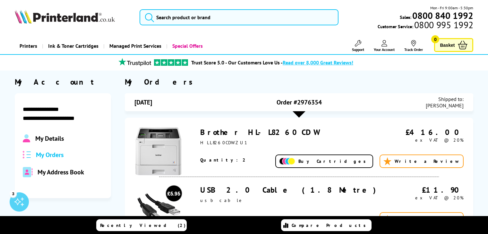 The height and width of the screenshot is (234, 488). I want to click on a: Ink & Toner Cartridges, so click(72, 46).